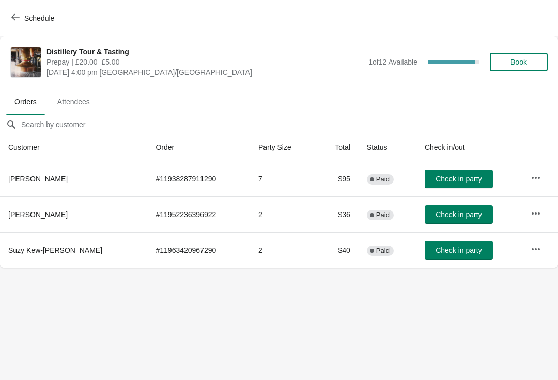 This screenshot has width=558, height=380. Describe the element at coordinates (73, 102) in the screenshot. I see `span: Attendees` at that location.